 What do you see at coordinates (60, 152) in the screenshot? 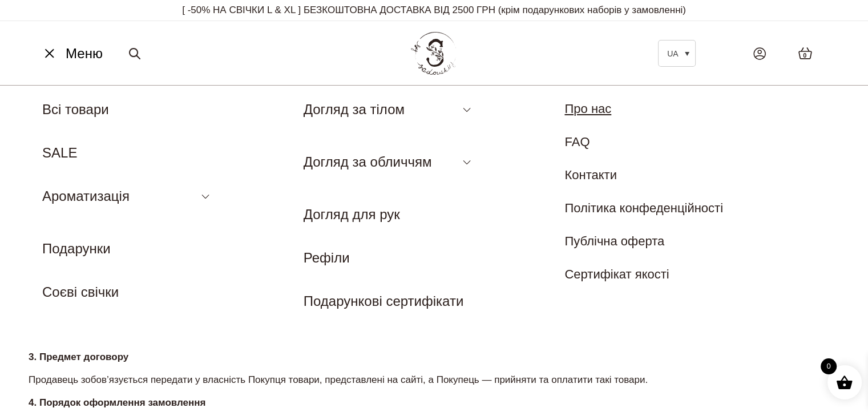
I see `a: SALE` at bounding box center [60, 152].